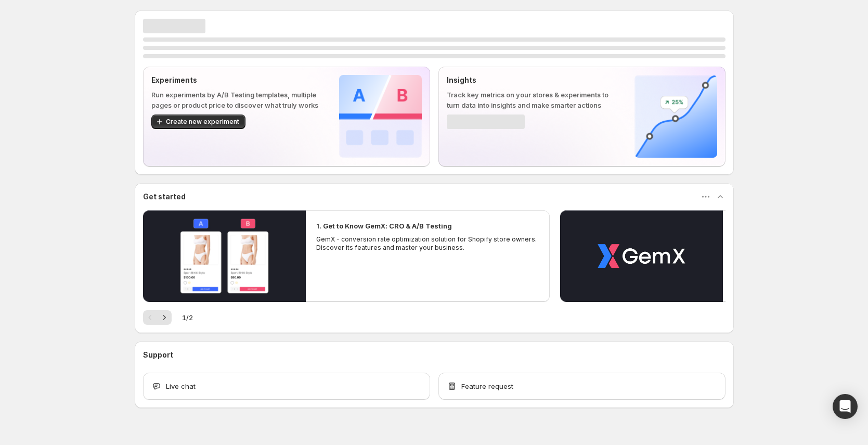  Describe the element at coordinates (157, 318) in the screenshot. I see `nav: Pagination` at that location.